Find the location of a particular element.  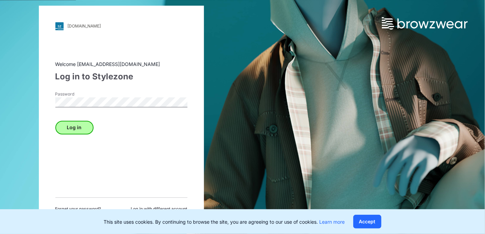

button: Accept is located at coordinates (367, 222).